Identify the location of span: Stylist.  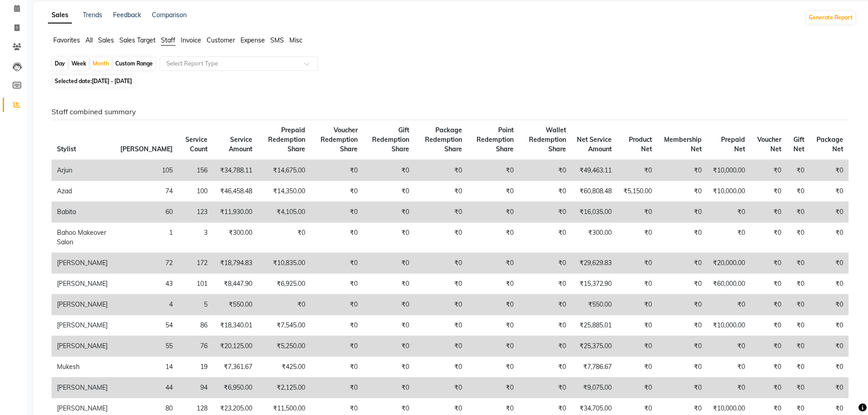
(66, 149).